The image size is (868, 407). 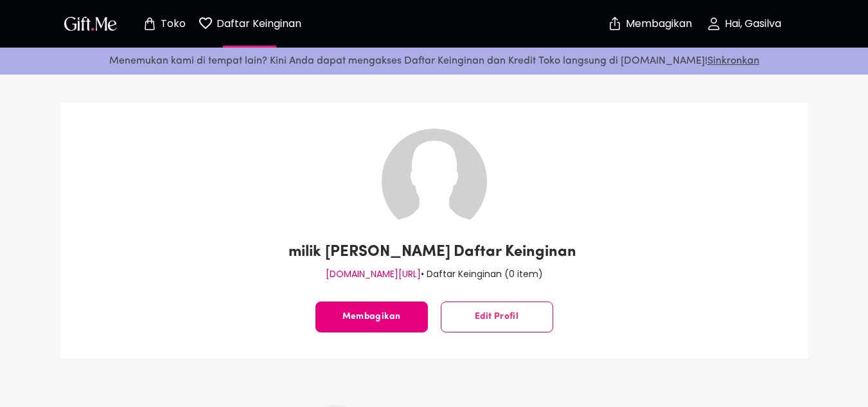 What do you see at coordinates (90, 24) in the screenshot?
I see `button: Logo GiftMe` at bounding box center [90, 24].